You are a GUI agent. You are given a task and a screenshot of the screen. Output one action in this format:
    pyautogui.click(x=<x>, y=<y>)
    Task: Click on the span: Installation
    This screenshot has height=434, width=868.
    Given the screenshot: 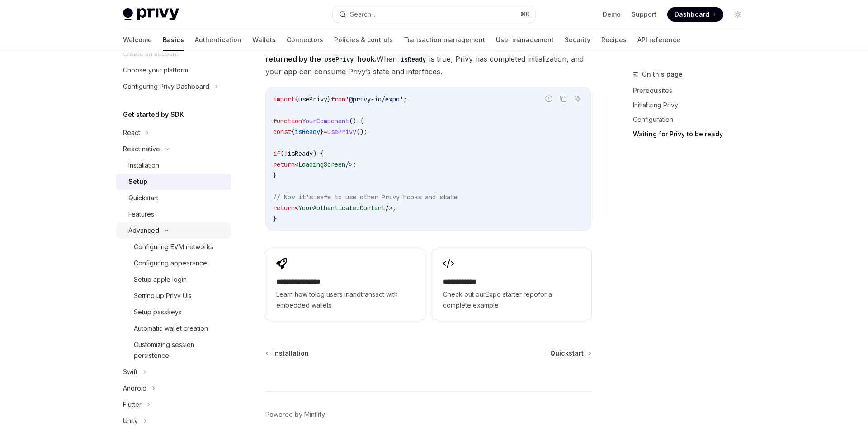 What is the action you would take?
    pyautogui.click(x=291, y=353)
    